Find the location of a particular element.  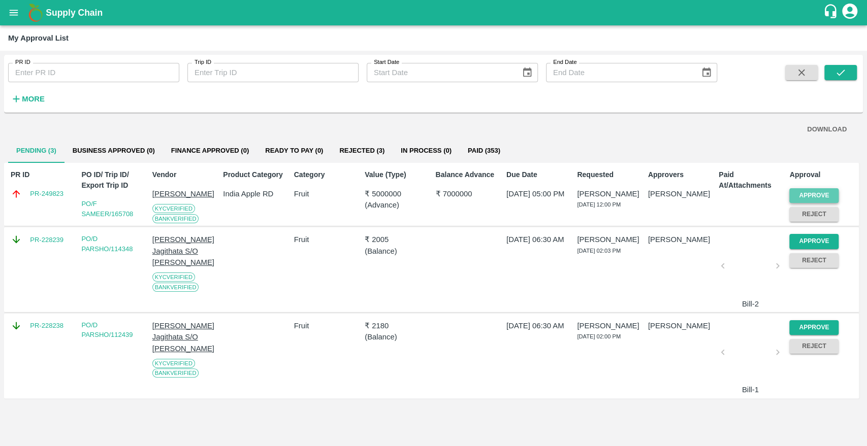

p: Balance Advance is located at coordinates (468, 175).